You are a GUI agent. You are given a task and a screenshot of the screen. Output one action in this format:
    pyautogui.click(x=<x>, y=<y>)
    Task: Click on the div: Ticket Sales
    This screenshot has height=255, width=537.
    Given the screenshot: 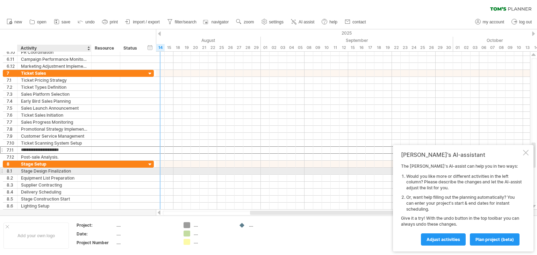 What is the action you would take?
    pyautogui.click(x=54, y=73)
    